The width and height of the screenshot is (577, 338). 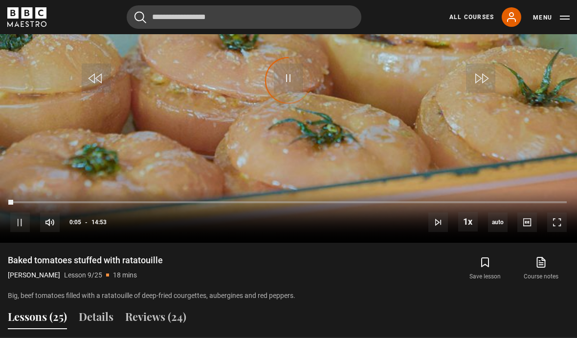 What do you see at coordinates (125, 275) in the screenshot?
I see `p: 18 mins` at bounding box center [125, 275].